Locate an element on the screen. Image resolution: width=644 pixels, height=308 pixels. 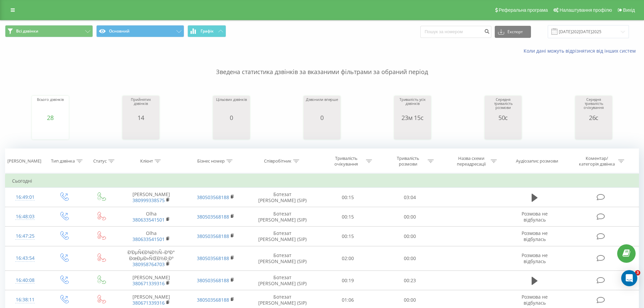
td: 03:04 is located at coordinates (409, 197).